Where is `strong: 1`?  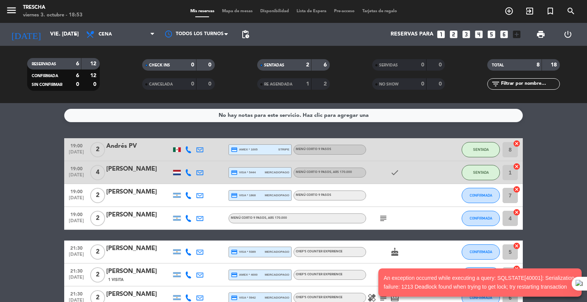 strong: 1 is located at coordinates (308, 84).